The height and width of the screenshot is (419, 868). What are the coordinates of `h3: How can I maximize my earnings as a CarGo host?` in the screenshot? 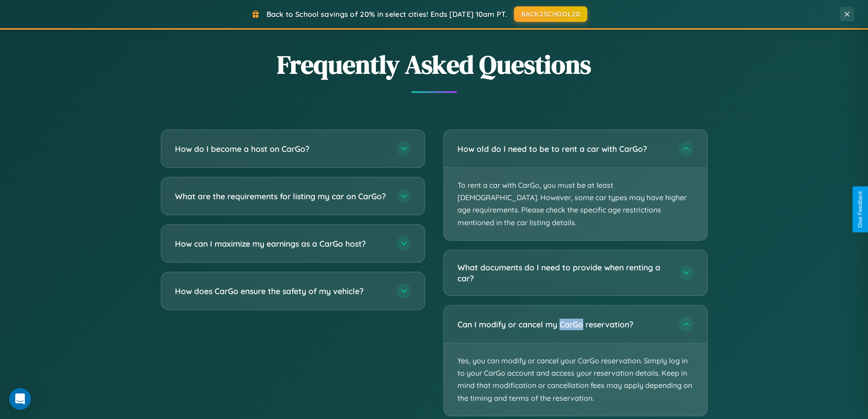 It's located at (281, 243).